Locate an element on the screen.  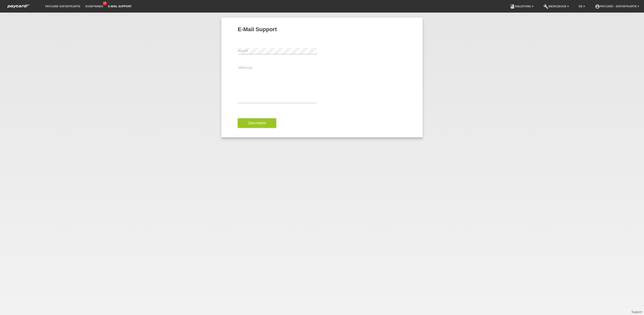
a: E-Mail Support is located at coordinates (120, 6).